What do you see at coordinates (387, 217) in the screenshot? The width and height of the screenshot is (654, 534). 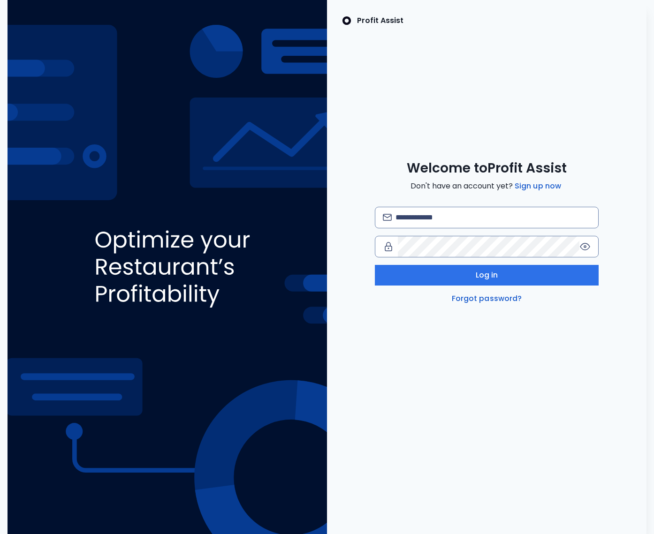 I see `img: email` at bounding box center [387, 217].